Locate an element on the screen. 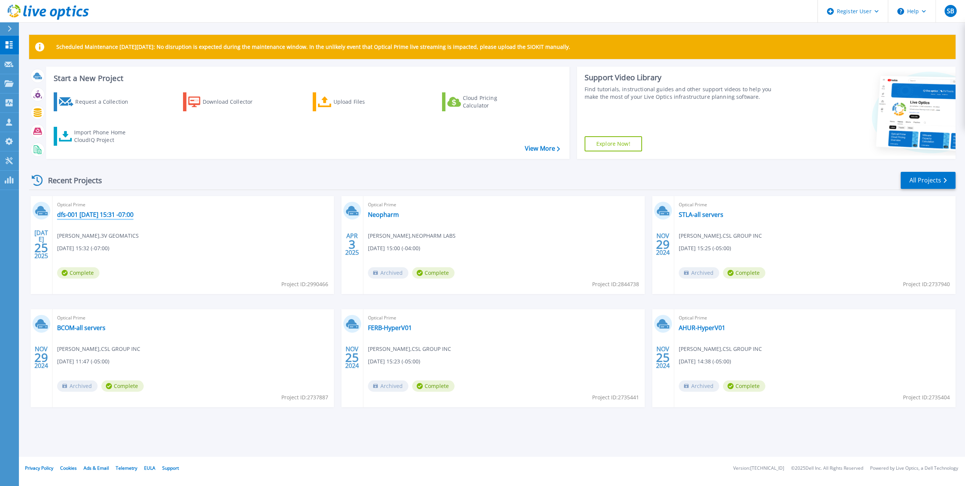 Image resolution: width=965 pixels, height=486 pixels. span: Project ID: 2735404 is located at coordinates (927, 397).